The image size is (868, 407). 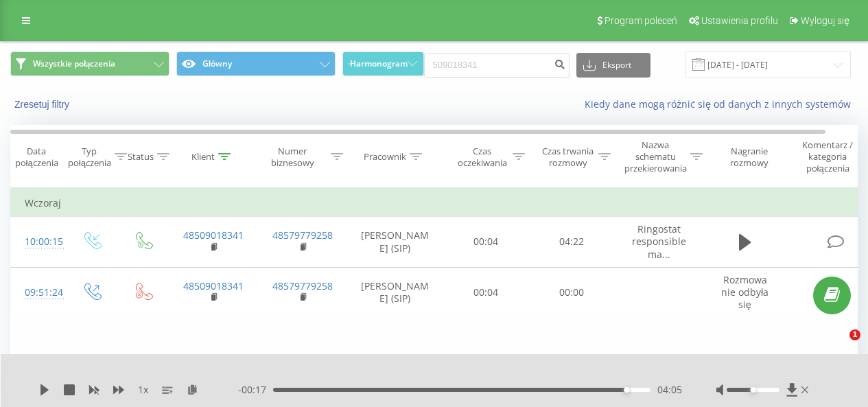 What do you see at coordinates (90, 64) in the screenshot?
I see `button: Wszystkie połączenia` at bounding box center [90, 64].